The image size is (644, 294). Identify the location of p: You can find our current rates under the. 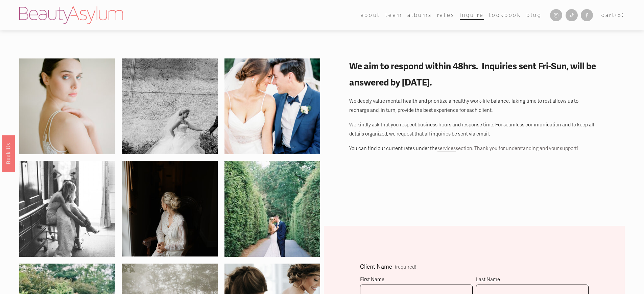
(475, 148).